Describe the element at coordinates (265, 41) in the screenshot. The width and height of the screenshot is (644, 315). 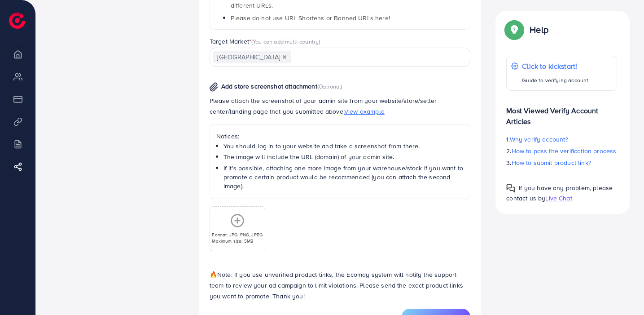
I see `label: Target Market` at that location.